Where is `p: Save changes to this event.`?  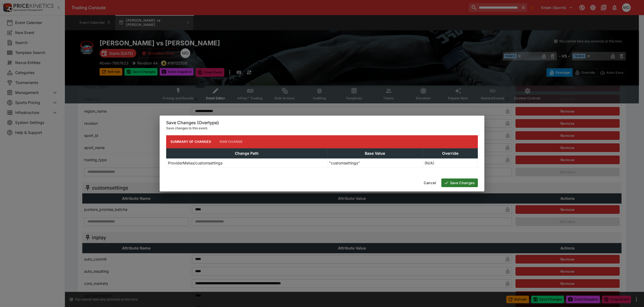
p: Save changes to this event. is located at coordinates (322, 128).